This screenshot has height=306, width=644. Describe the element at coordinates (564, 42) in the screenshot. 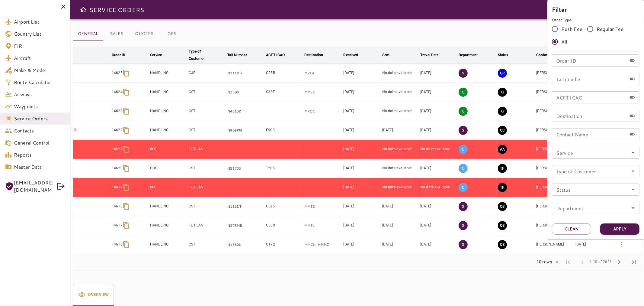

I see `span: All` at that location.